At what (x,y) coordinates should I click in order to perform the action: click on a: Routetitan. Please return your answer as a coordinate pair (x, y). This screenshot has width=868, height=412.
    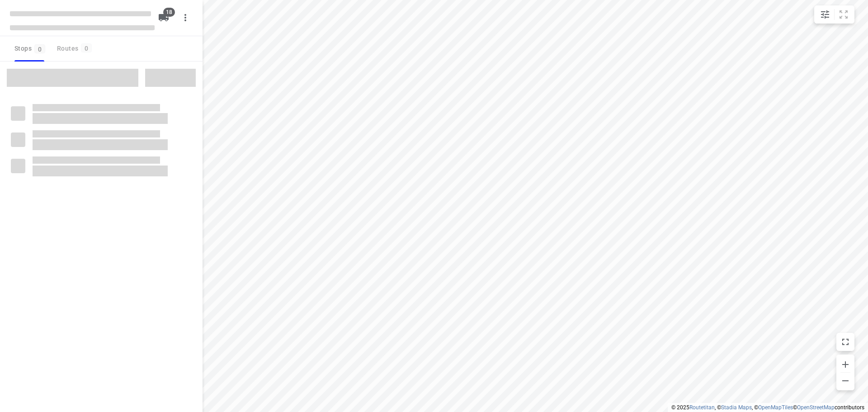
    Looking at the image, I should click on (702, 407).